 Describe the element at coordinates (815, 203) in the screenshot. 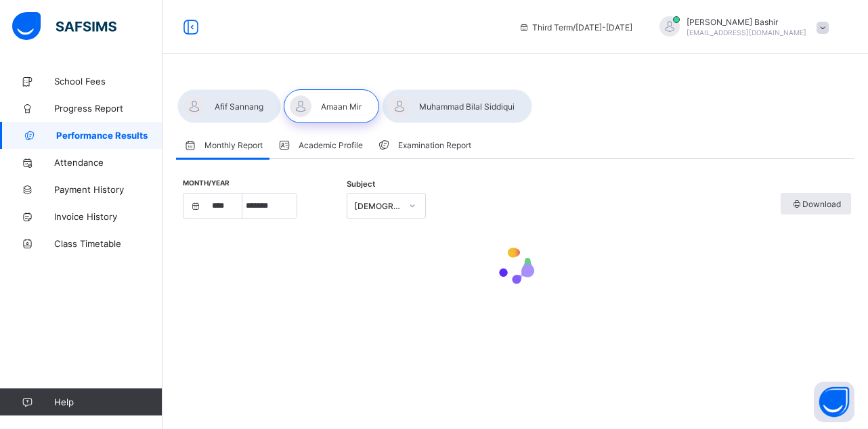

I see `span: Download` at that location.